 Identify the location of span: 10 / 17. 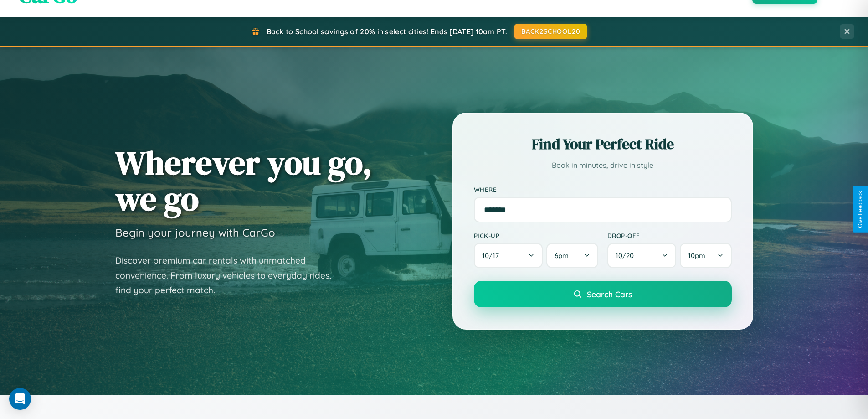
(492, 255).